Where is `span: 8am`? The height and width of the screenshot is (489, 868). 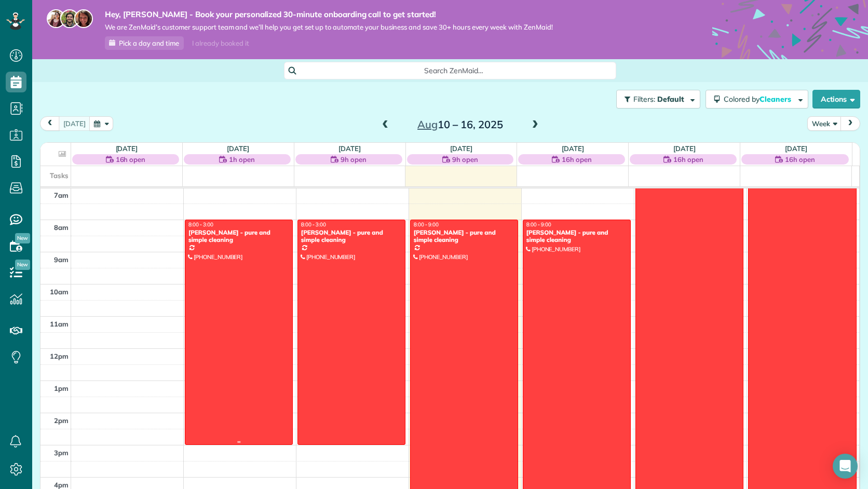
span: 8am is located at coordinates (62, 227).